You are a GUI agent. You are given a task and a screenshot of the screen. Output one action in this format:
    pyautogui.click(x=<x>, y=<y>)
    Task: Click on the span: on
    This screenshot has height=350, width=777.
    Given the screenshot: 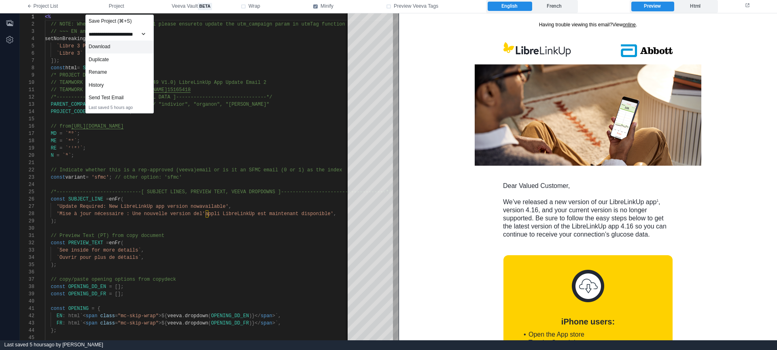 What is the action you would take?
    pyautogui.click(x=342, y=24)
    